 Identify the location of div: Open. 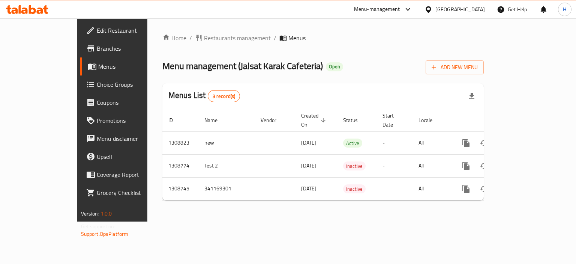
(334, 67).